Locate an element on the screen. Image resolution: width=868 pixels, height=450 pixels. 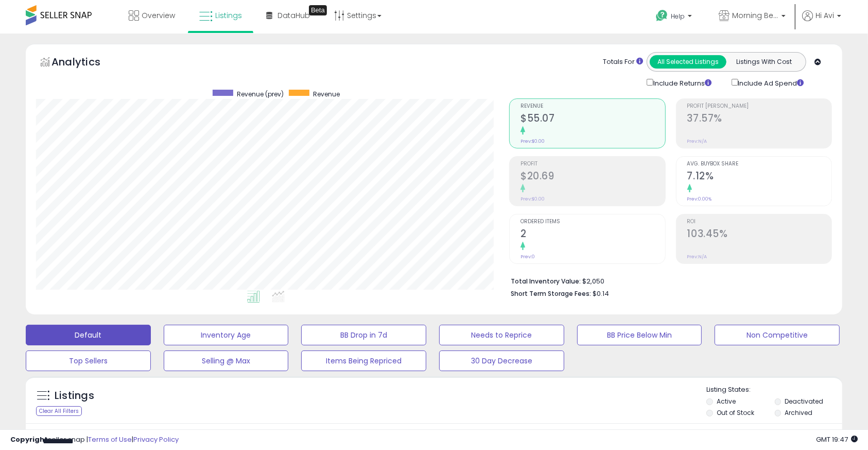
small: Prev: 0.00% is located at coordinates (700, 199).